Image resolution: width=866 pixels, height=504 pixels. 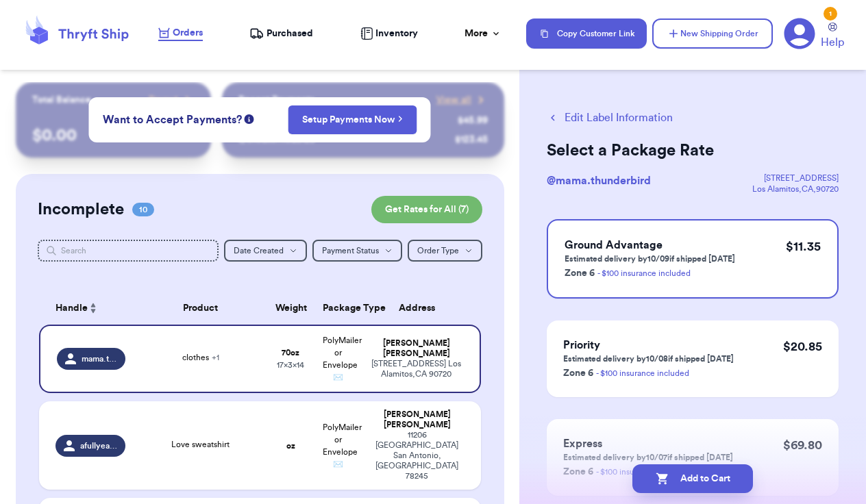 I want to click on a: View all, so click(x=462, y=100).